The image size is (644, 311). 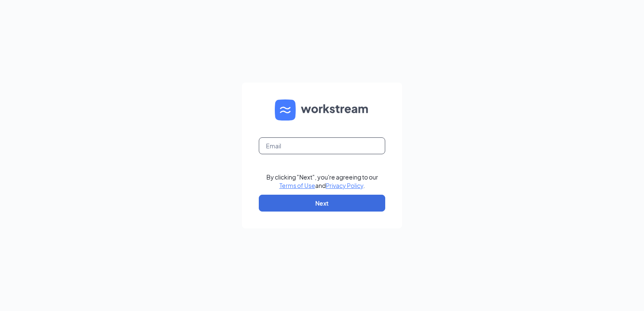 I want to click on button: Next, so click(x=322, y=203).